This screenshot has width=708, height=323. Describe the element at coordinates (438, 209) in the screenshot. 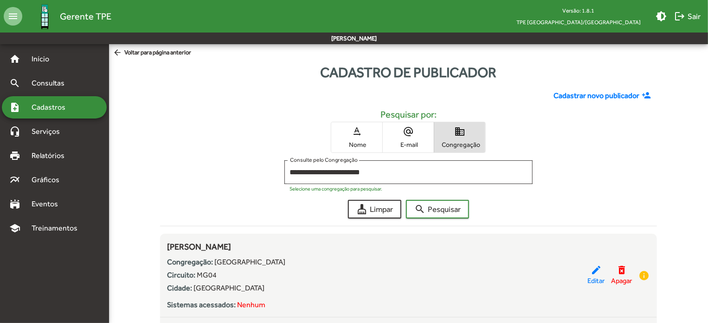

I see `span: Pesquisar` at that location.